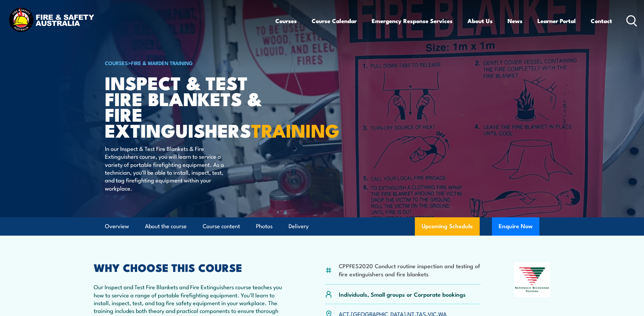  What do you see at coordinates (116, 63) in the screenshot?
I see `a: COURSES` at bounding box center [116, 63].